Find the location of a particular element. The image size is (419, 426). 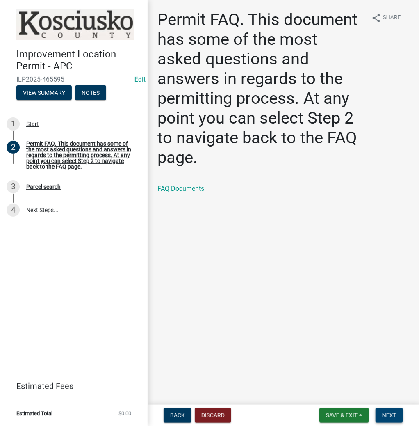

button: Notes is located at coordinates (91, 93).